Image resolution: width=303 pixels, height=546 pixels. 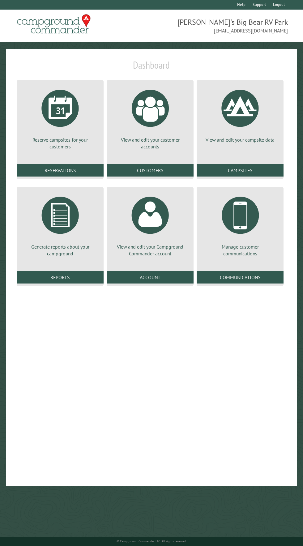 I want to click on a: Reservations, so click(x=60, y=170).